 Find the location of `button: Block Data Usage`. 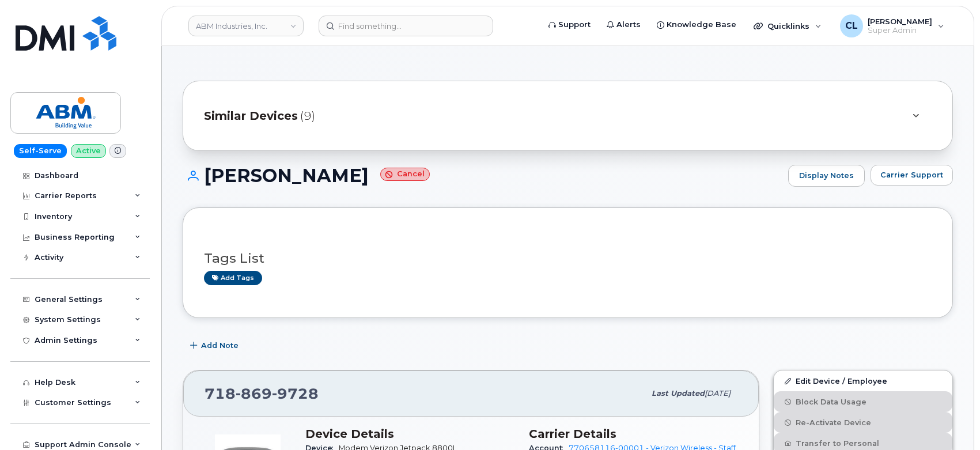

button: Block Data Usage is located at coordinates (863, 402).